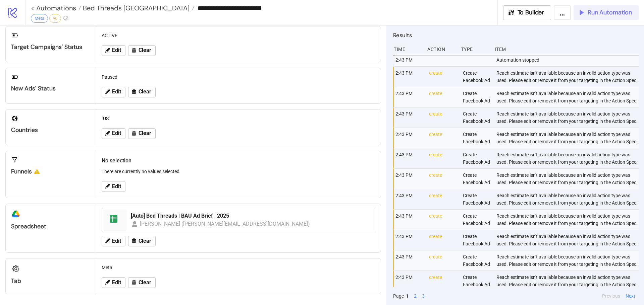 The height and width of the screenshot is (305, 644). What do you see at coordinates (51, 281) in the screenshot?
I see `div: Tab` at bounding box center [51, 281].